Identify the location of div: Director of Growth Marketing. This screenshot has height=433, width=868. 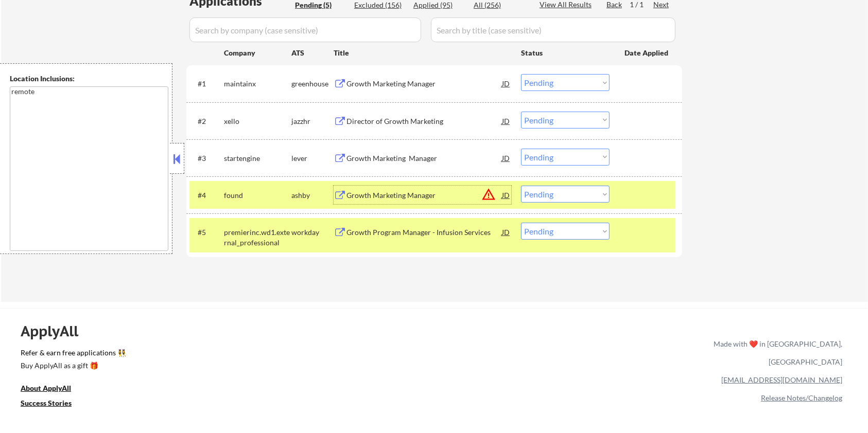
(424, 122).